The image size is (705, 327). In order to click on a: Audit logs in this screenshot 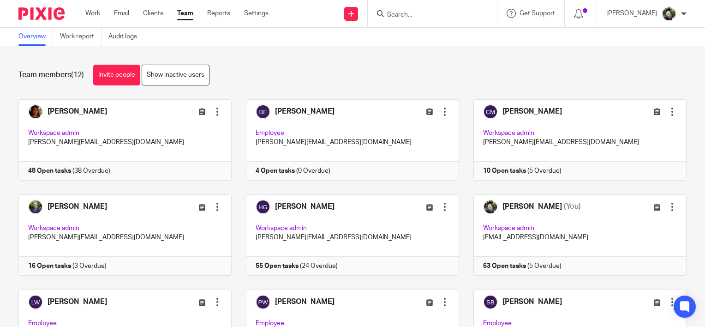, I will do `click(126, 36)`.